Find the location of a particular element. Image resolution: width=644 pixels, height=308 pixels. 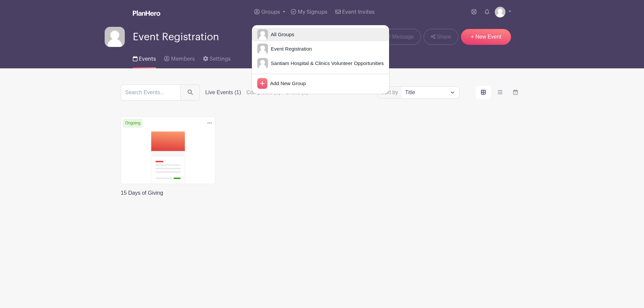

div: Groups is located at coordinates (320, 60).